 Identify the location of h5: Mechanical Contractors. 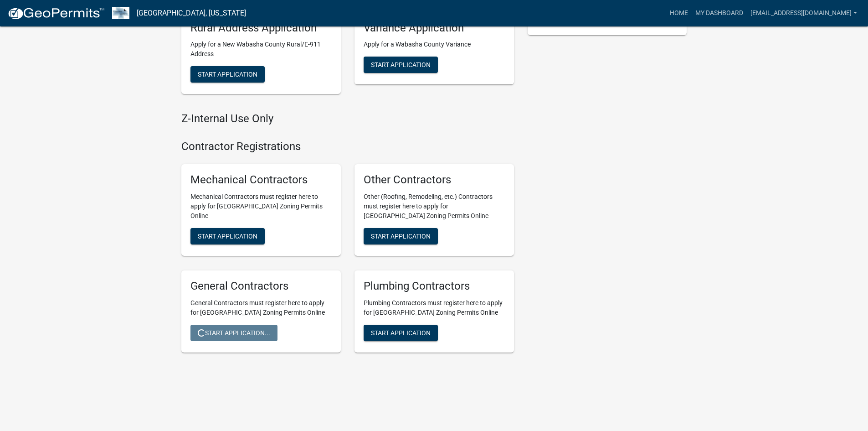
(261, 180).